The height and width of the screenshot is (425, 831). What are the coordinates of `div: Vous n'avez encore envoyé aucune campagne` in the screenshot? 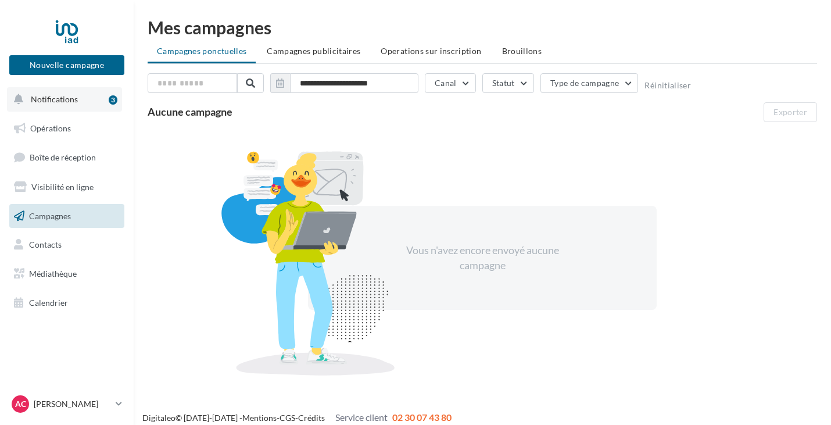 It's located at (482, 257).